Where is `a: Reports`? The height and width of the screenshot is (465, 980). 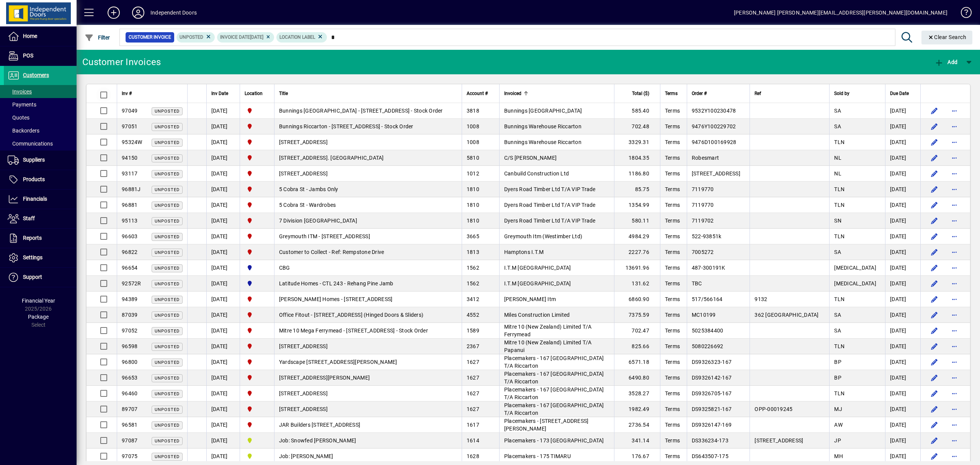
a: Reports is located at coordinates (40, 239).